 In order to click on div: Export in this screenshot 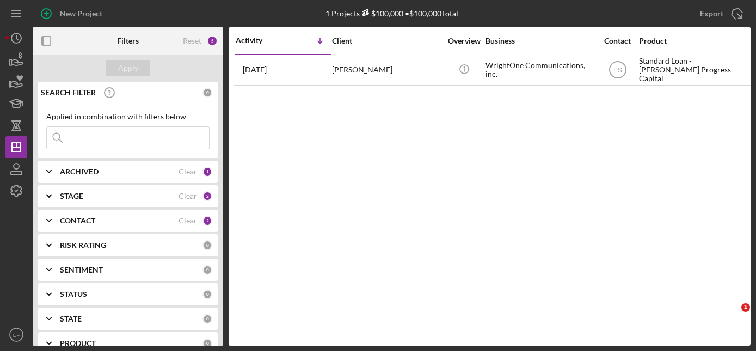, I will do `click(711, 14)`.